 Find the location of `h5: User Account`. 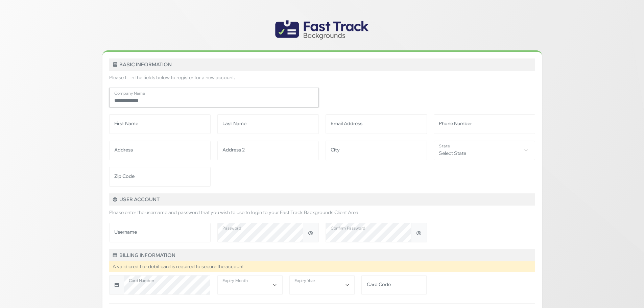

h5: User Account is located at coordinates (322, 200).